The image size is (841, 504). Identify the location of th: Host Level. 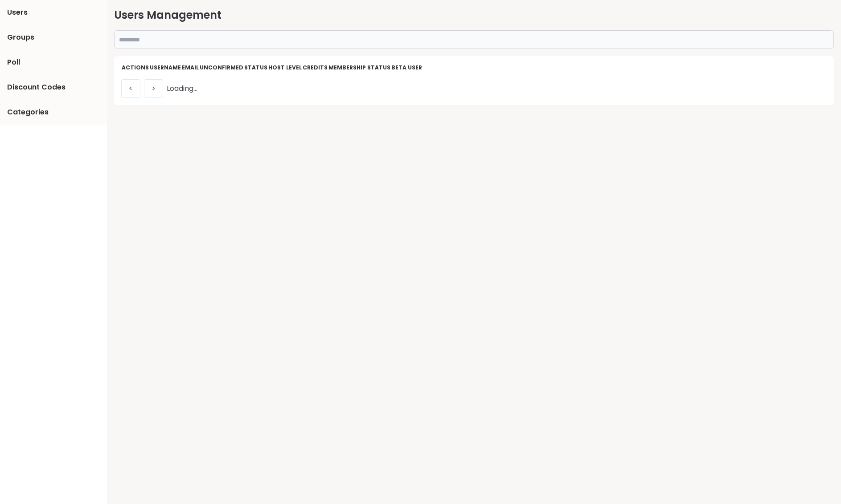
(285, 68).